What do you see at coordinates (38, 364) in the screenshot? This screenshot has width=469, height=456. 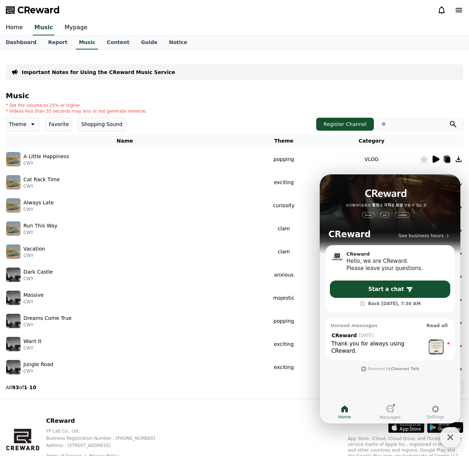 I see `p: Jungle Road` at bounding box center [38, 364].